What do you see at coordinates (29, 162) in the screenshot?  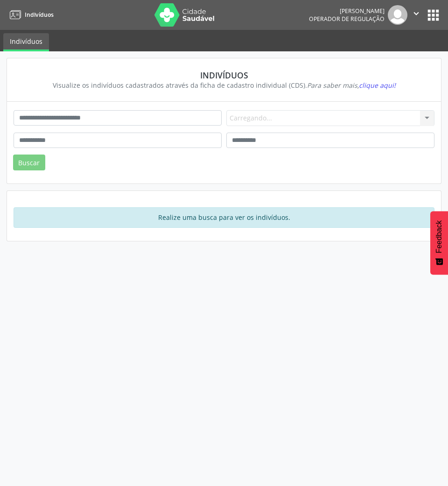 I see `button: Buscar` at bounding box center [29, 162].